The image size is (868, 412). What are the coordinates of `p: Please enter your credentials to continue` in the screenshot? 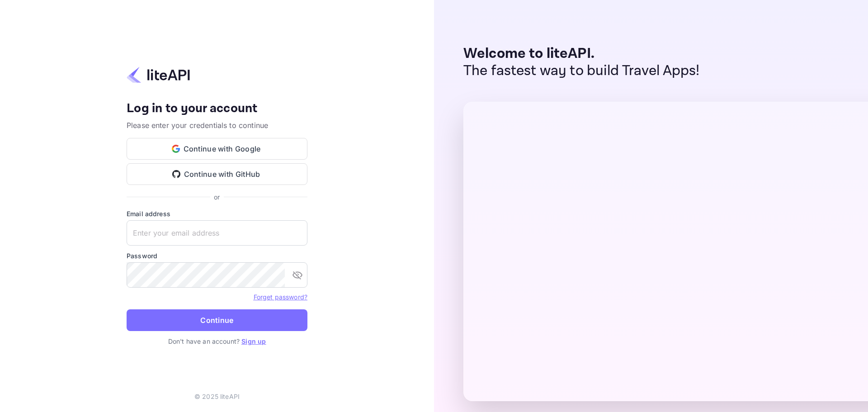 It's located at (217, 125).